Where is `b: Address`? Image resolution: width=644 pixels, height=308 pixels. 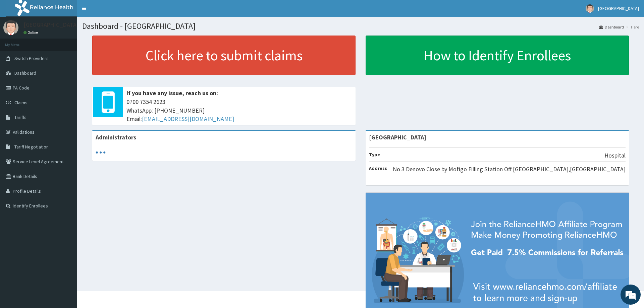
b: Address is located at coordinates (378, 168).